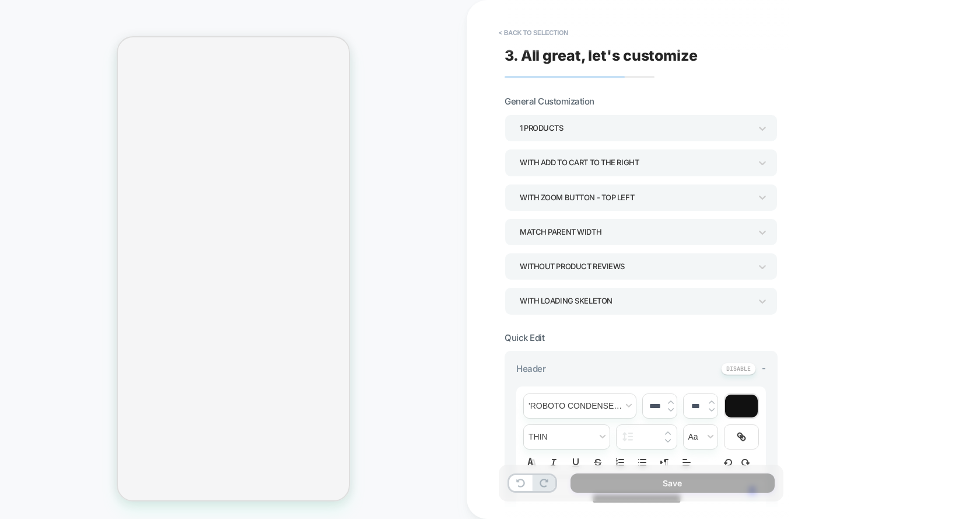  I want to click on div: 1 Products, so click(636, 127).